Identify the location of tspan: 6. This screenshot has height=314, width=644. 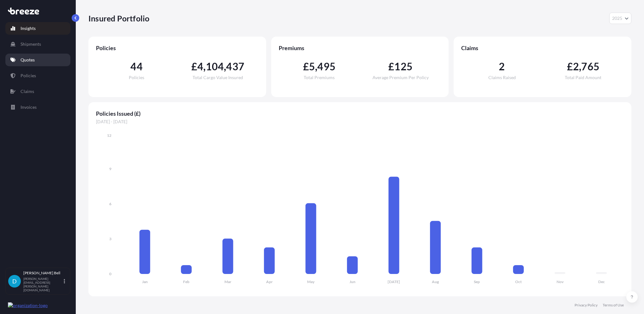
(110, 204).